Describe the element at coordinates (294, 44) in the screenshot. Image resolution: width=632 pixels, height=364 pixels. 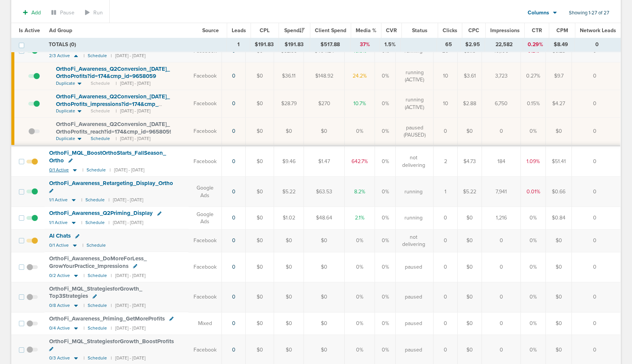
I see `td: $191.83` at that location.